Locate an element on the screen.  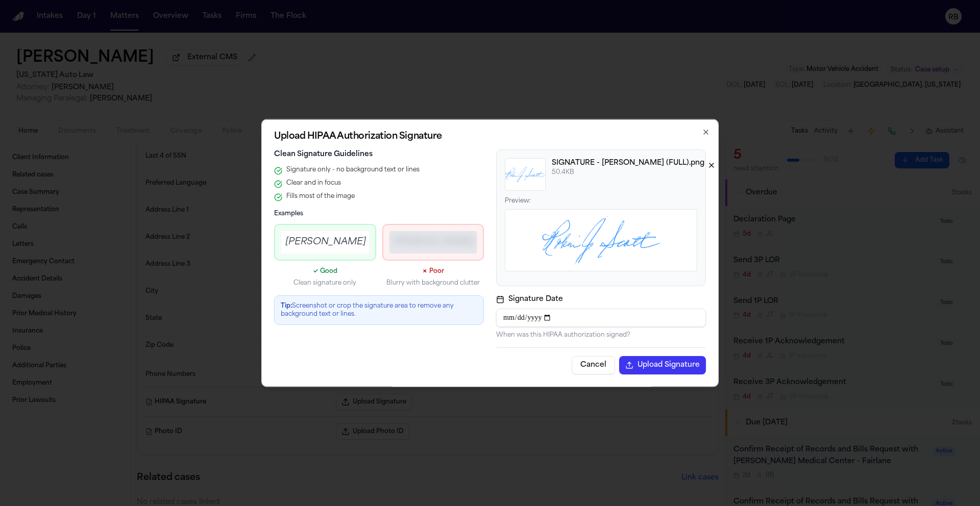
h2: Upload HIPAA Authorization Signature is located at coordinates (490, 136).